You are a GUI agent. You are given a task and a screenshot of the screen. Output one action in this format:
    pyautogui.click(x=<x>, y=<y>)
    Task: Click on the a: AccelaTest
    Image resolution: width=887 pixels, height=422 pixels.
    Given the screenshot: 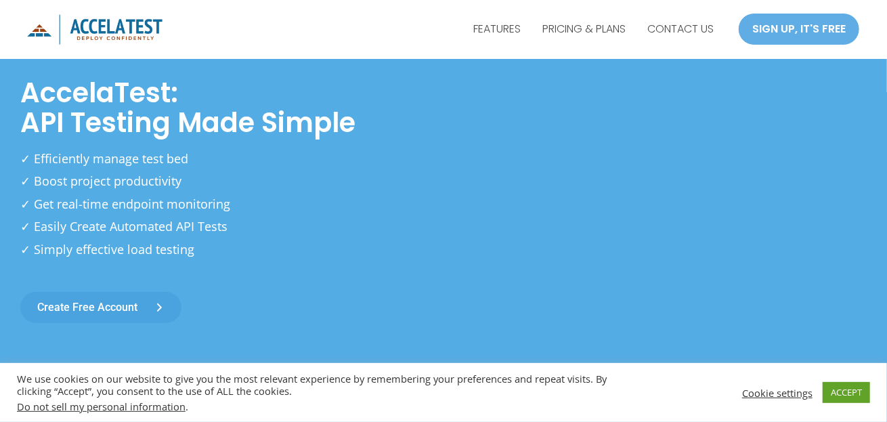 What is the action you would take?
    pyautogui.click(x=95, y=28)
    